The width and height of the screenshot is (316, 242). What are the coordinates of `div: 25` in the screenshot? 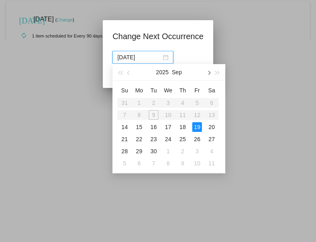 It's located at (182, 139).